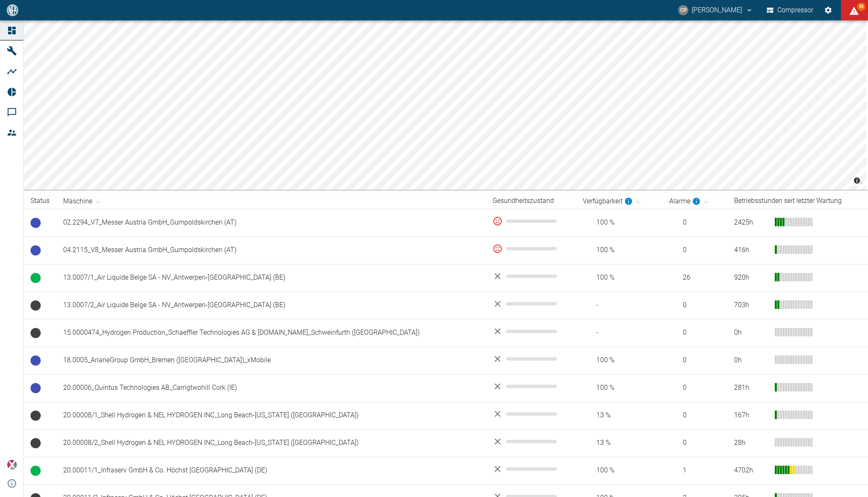  Describe the element at coordinates (12, 465) in the screenshot. I see `img: Xplore Logo` at that location.